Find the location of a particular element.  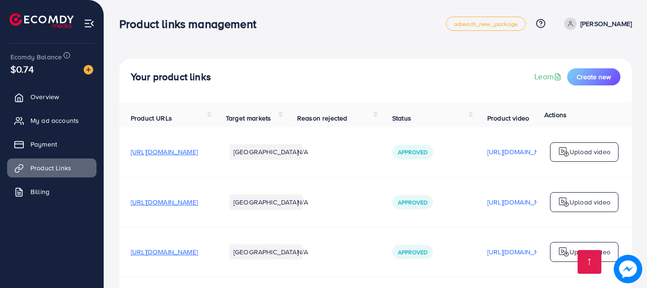

span: Payment is located at coordinates (44, 144).